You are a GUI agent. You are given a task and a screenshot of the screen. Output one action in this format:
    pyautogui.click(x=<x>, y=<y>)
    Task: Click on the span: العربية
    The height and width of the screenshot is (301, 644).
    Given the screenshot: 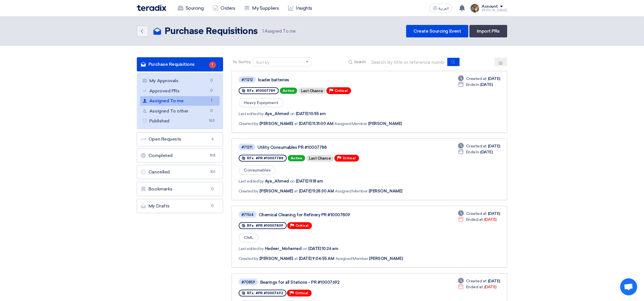 What is the action you would take?
    pyautogui.click(x=444, y=9)
    